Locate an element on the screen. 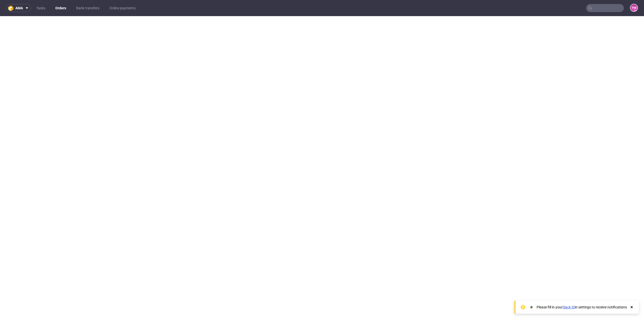  a: Orders is located at coordinates (61, 8).